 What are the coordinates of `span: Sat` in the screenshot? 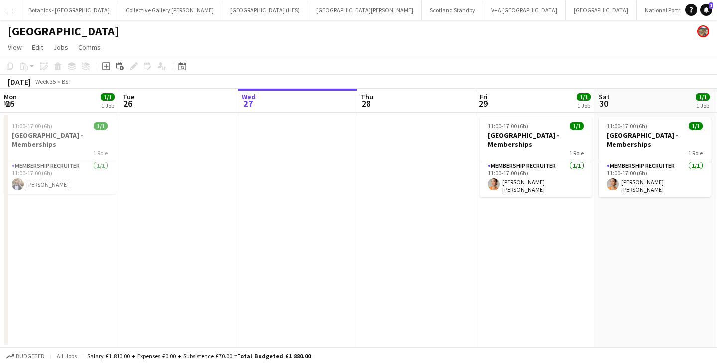 It's located at (604, 97).